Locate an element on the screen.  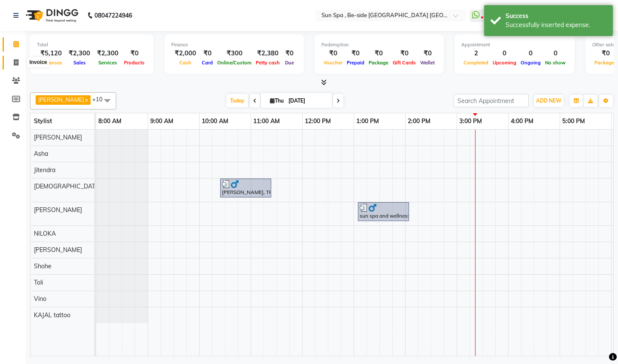
a: 3:00 PM is located at coordinates (470, 121).